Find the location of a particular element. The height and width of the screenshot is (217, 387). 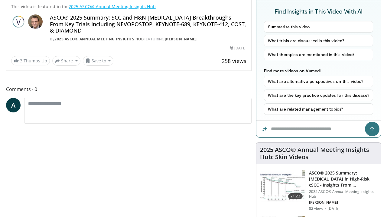

img: Avatar is located at coordinates (35, 22).